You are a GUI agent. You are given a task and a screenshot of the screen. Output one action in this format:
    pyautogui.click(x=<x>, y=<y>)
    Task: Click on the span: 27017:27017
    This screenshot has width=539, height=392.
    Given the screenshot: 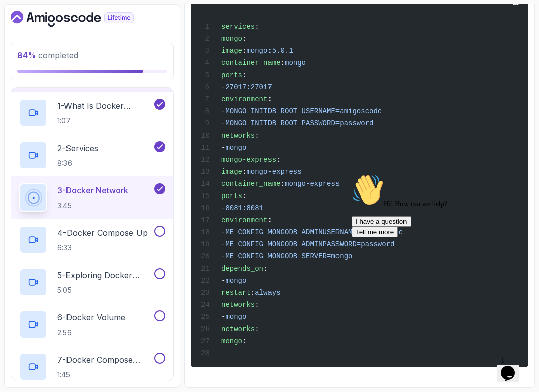 What is the action you would take?
    pyautogui.click(x=248, y=87)
    